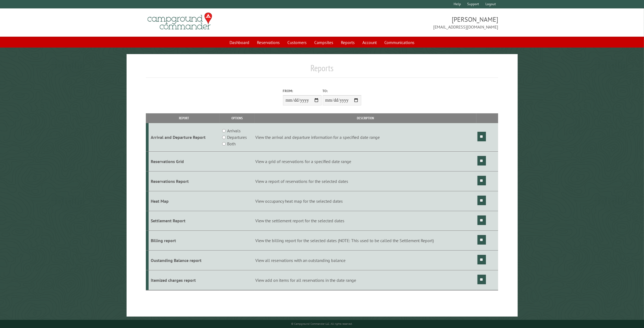  Describe the element at coordinates (303, 91) in the screenshot. I see `label: From:` at that location.